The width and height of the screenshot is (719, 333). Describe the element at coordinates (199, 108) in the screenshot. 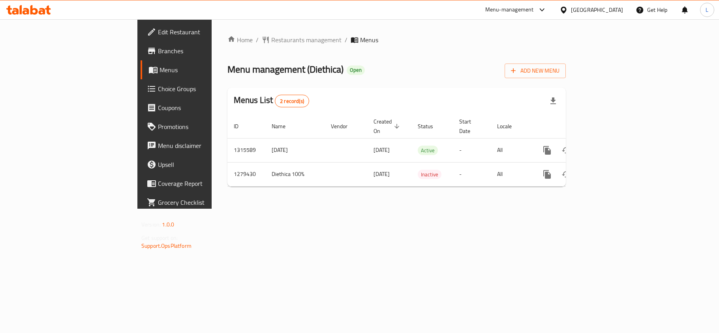

I see `a: Coupons` at that location.